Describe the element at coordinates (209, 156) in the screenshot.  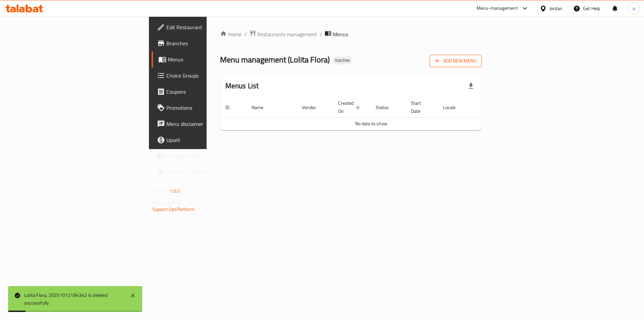
I see `span: Coverage Report` at that location.